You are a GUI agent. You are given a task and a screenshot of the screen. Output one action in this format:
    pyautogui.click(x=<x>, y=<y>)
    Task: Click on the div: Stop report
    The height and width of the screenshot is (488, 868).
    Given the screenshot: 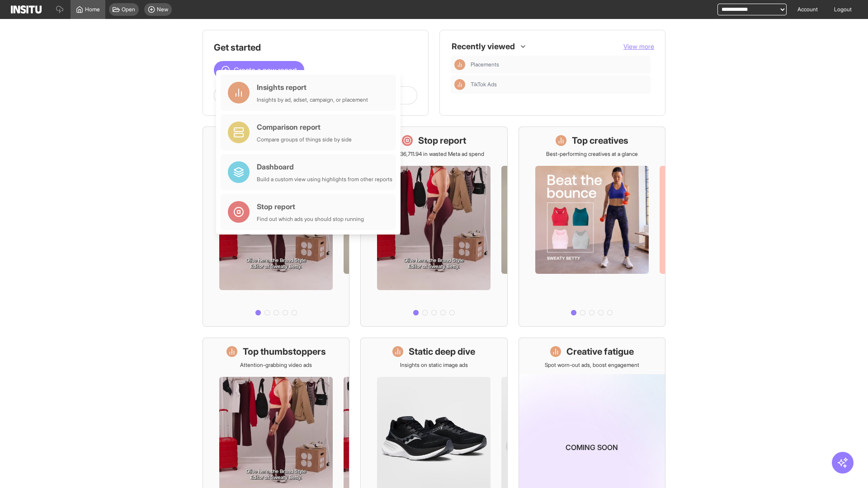 What is the action you would take?
    pyautogui.click(x=310, y=206)
    